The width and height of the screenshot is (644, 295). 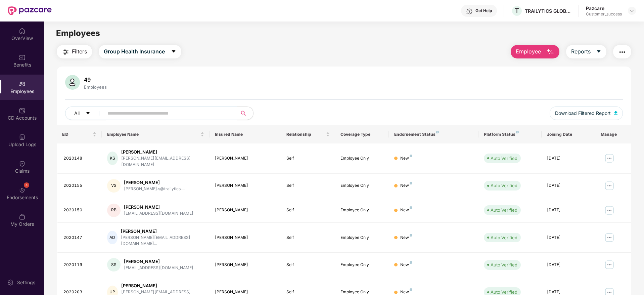 I want to click on span: Employee Name, so click(x=153, y=134).